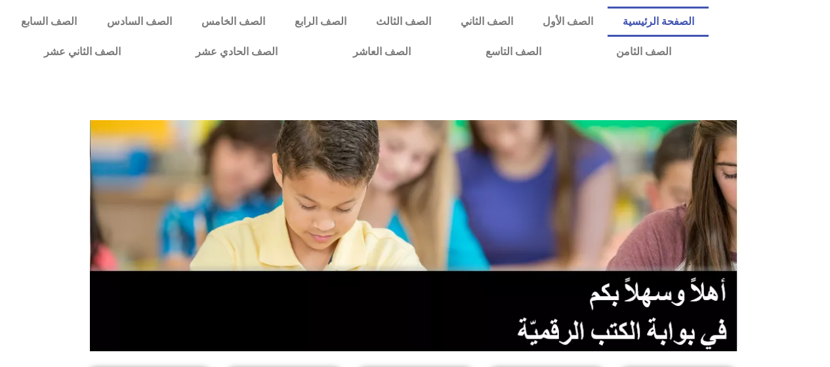 Image resolution: width=830 pixels, height=367 pixels. Describe the element at coordinates (236, 52) in the screenshot. I see `a: الصف الحادي عشر` at that location.